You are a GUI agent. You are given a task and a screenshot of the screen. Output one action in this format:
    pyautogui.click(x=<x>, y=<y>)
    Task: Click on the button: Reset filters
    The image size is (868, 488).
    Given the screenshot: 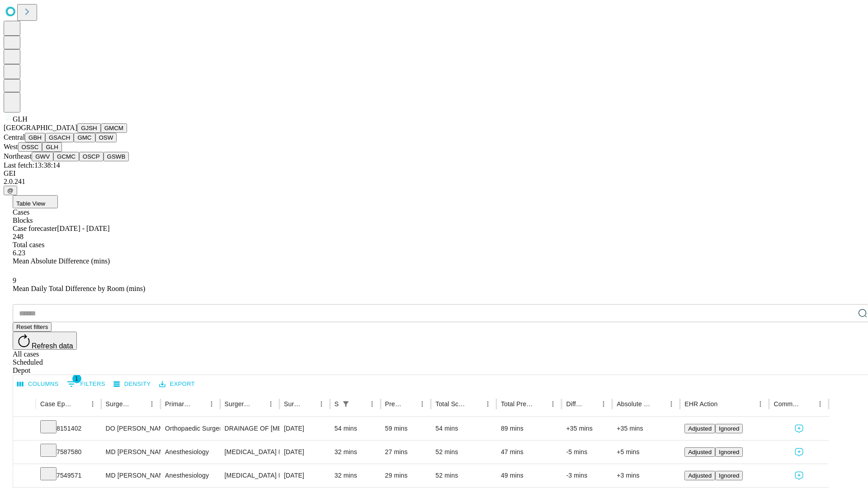 What is the action you would take?
    pyautogui.click(x=32, y=327)
    